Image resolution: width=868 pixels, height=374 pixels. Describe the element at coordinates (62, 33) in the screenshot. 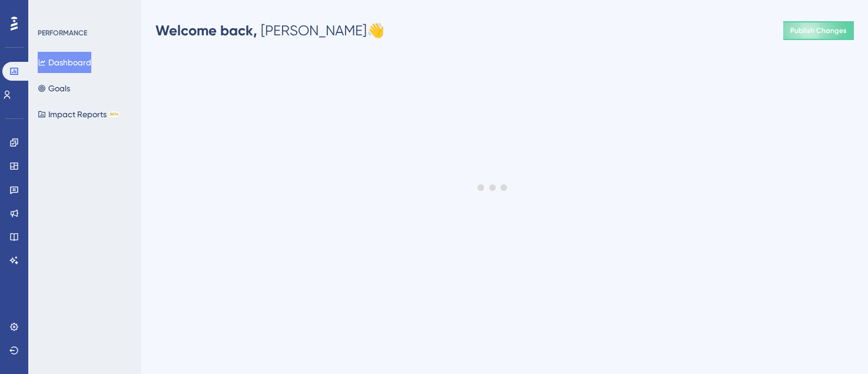

I see `div: PERFORMANCE` at that location.